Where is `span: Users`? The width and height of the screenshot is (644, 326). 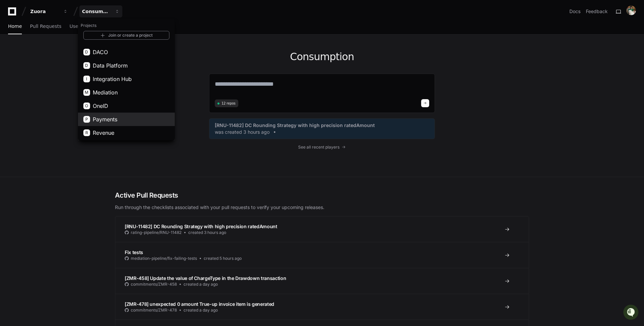 span: Users is located at coordinates (76, 26).